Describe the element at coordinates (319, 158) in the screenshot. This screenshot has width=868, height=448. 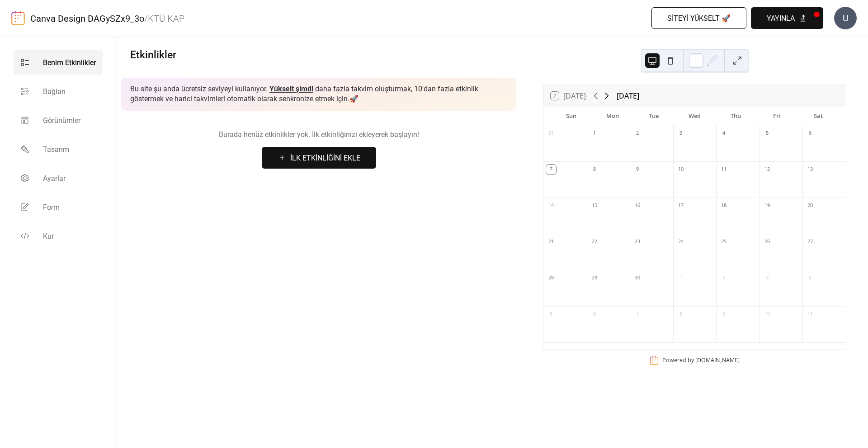
I see `a: İlk Etkinliğini Ekle` at that location.